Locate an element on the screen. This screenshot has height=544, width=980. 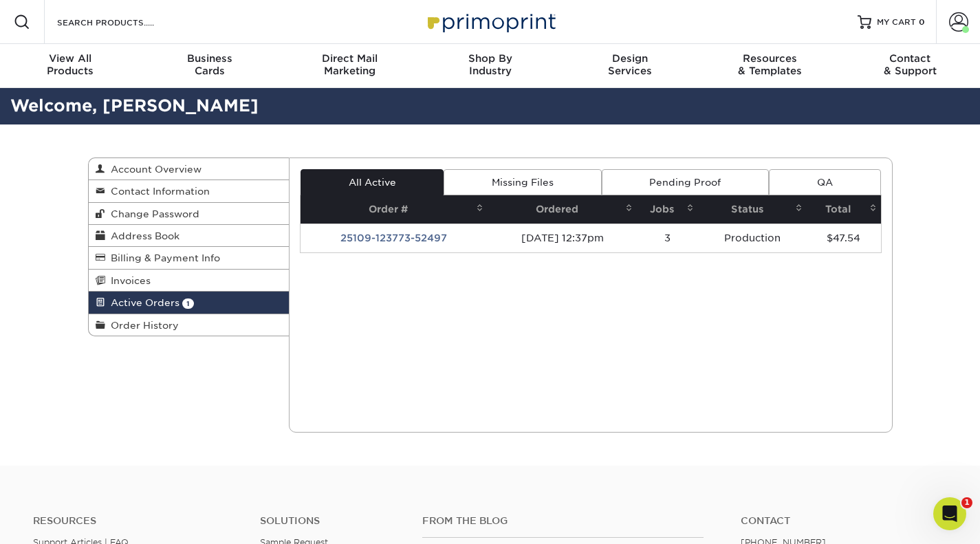
a: Billing & Payment Info is located at coordinates (189, 258).